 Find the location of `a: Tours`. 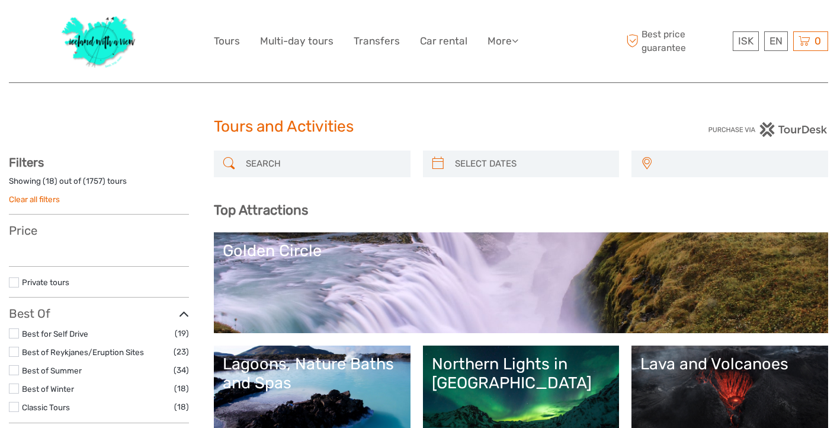

a: Tours is located at coordinates (227, 41).